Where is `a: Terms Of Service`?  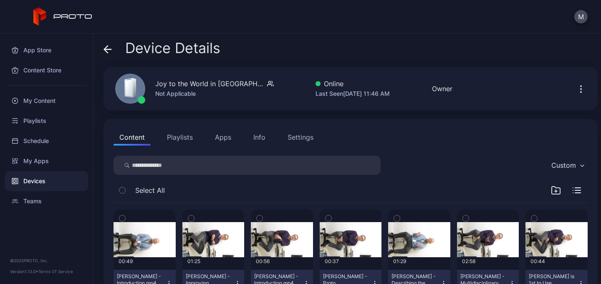
a: Terms Of Service is located at coordinates (56, 271).